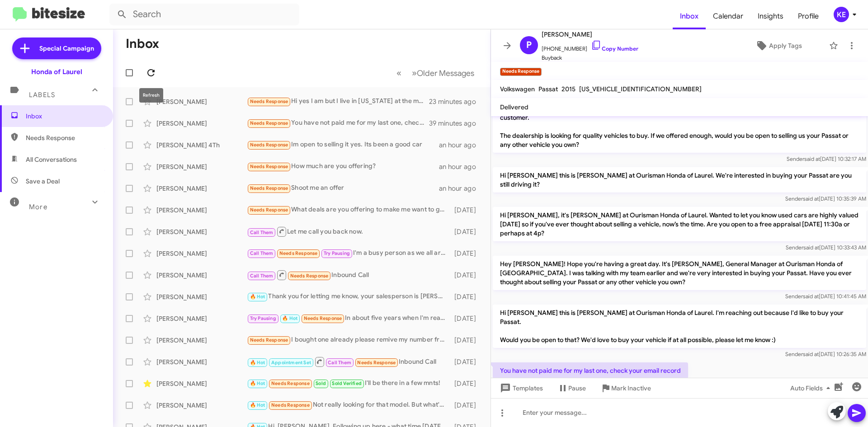 The image size is (868, 427). What do you see at coordinates (348, 405) in the screenshot?
I see `div: Not really looking for that model. But what's your best price on it` at bounding box center [348, 405].